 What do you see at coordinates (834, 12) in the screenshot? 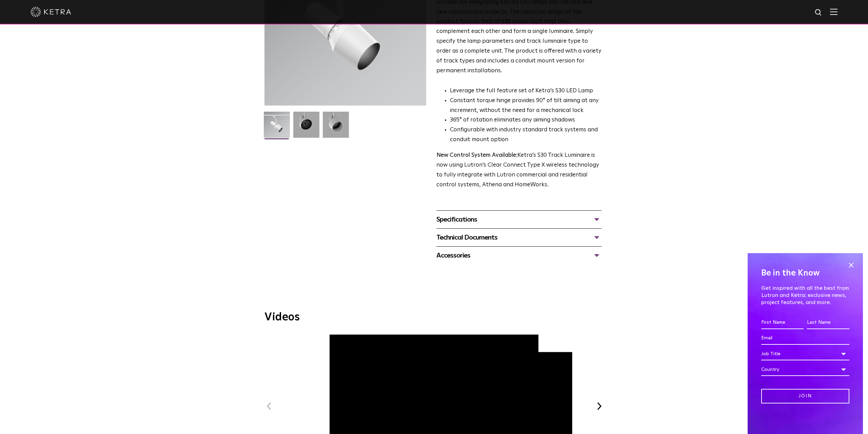
I see `img: Hamburger%20Nav.svg` at bounding box center [834, 12].